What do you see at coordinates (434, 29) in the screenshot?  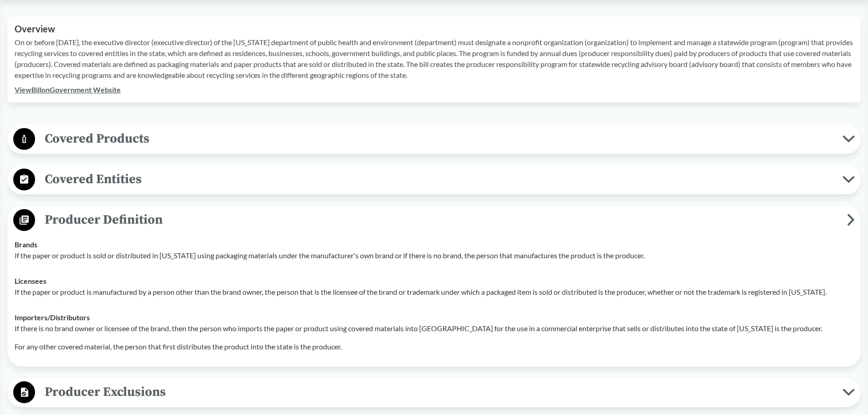 I see `h2: Overview` at bounding box center [434, 29].